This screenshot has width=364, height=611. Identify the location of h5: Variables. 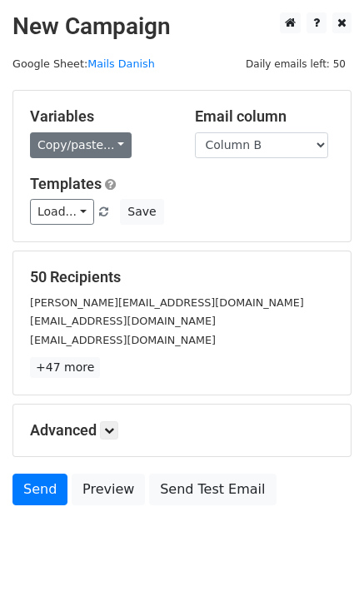
(100, 116).